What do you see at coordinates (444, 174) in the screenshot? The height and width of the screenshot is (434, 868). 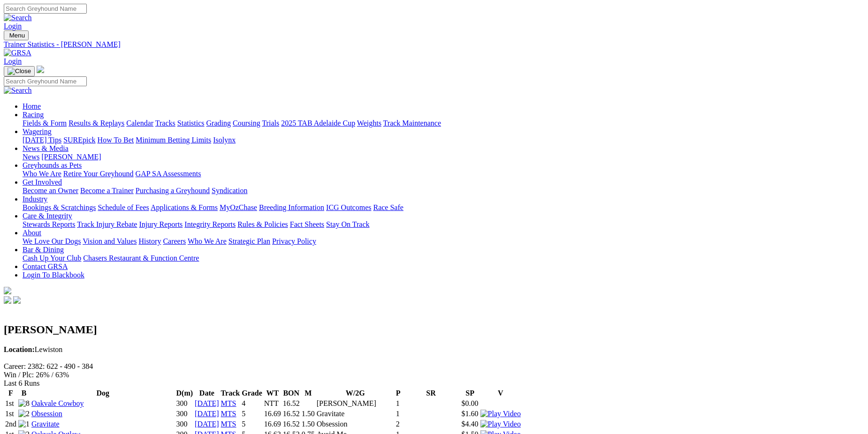 I see `div: Greyhounds as Pets` at bounding box center [444, 174].